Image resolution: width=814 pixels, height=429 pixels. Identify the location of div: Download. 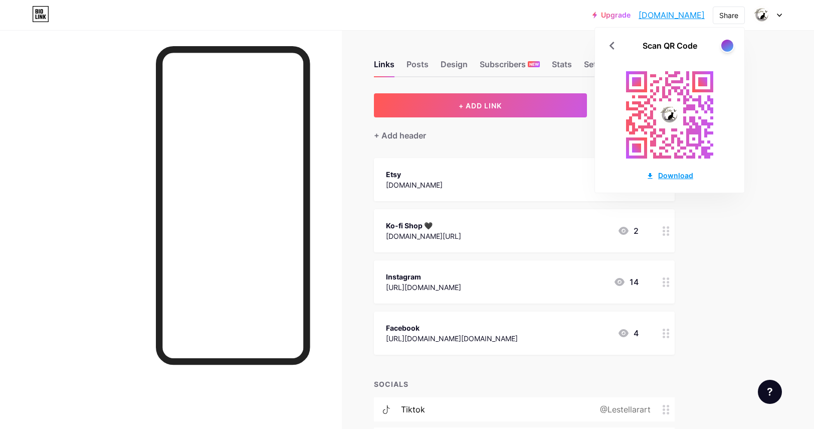
(670, 175).